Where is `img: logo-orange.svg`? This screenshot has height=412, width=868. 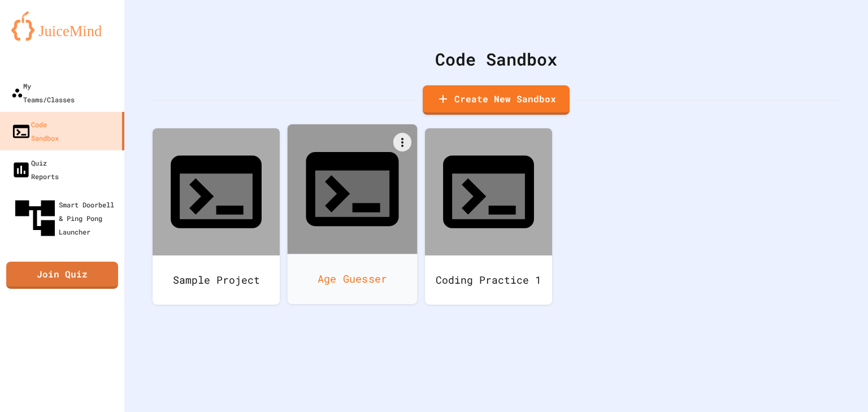 img: logo-orange.svg is located at coordinates (62, 26).